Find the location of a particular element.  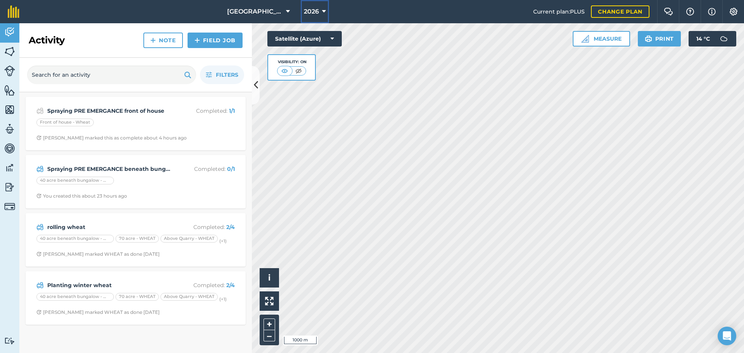

strong: rolling wheat is located at coordinates (108, 227).